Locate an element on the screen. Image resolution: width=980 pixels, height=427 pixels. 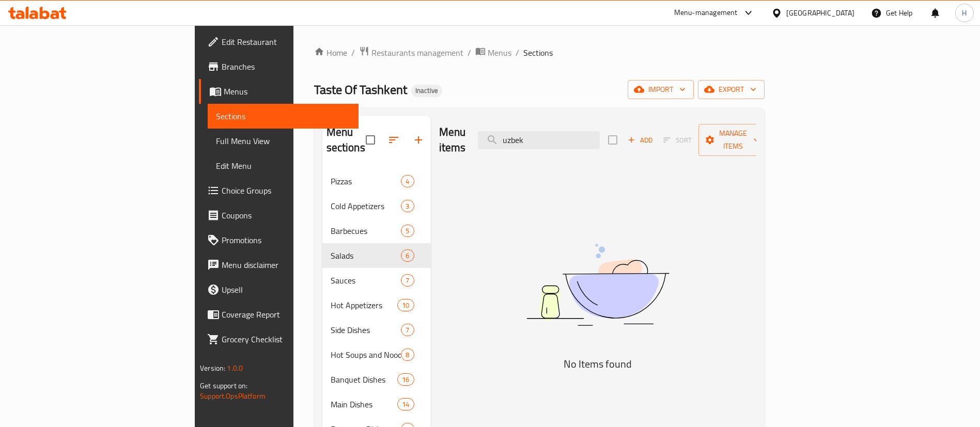
div: Hot Soups and Noodles8 is located at coordinates (377, 355).